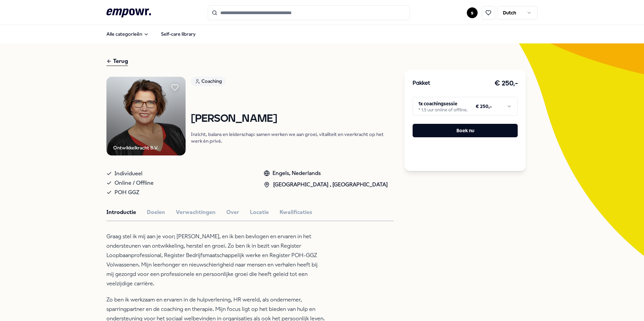  I want to click on span: Online / Offline, so click(134, 183).